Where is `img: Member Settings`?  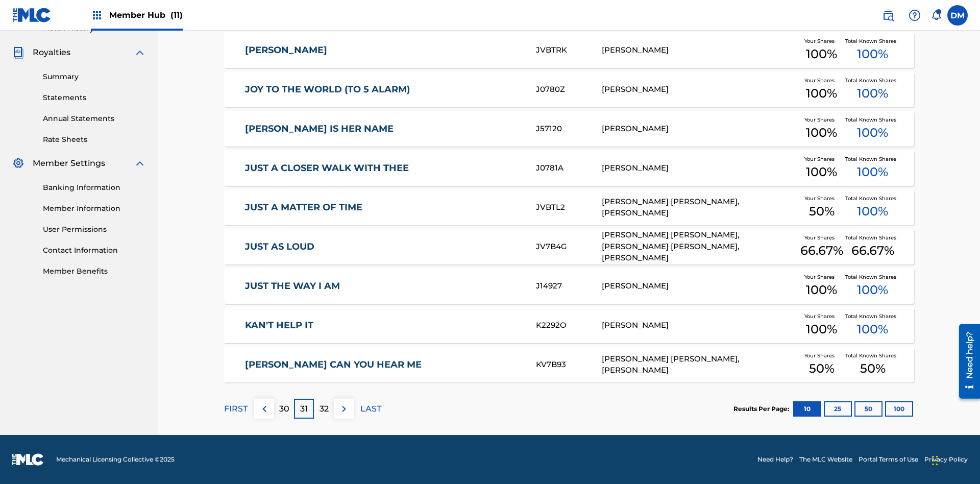 img: Member Settings is located at coordinates (18, 164).